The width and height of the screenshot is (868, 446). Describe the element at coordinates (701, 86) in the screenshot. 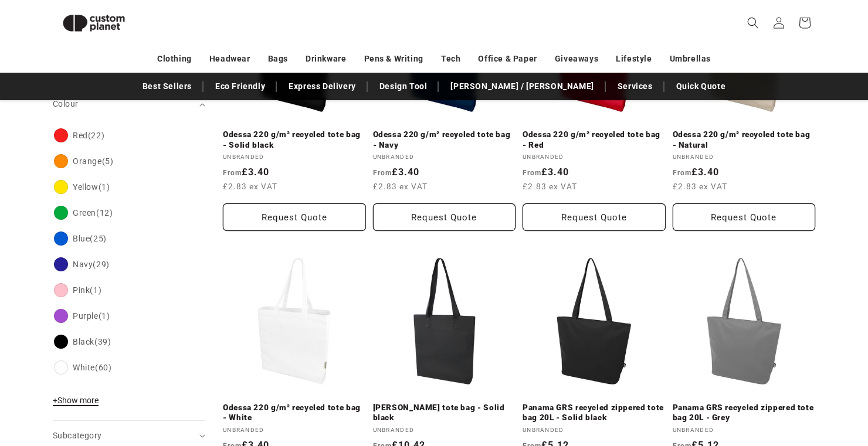

I see `a: Quick Quote` at that location.